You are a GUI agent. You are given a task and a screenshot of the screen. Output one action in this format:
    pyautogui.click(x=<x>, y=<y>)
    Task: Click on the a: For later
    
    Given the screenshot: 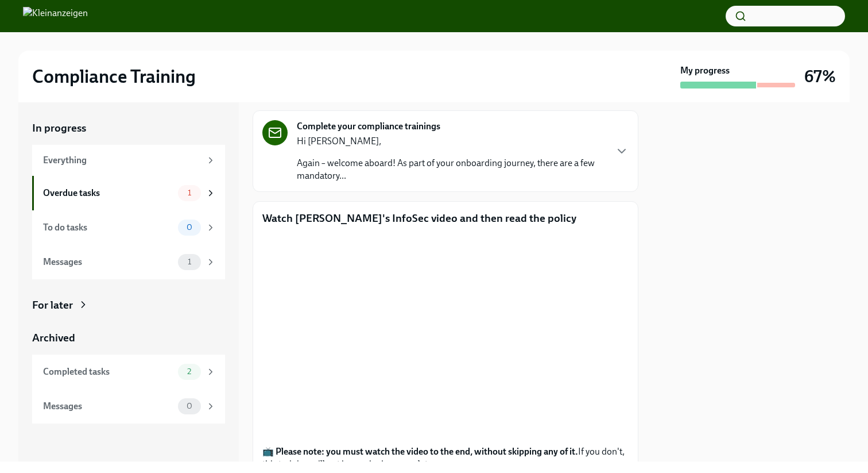 What is the action you would take?
    pyautogui.click(x=129, y=305)
    